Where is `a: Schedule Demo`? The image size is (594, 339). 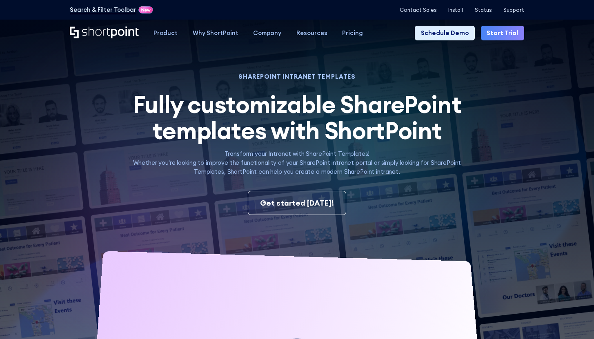 a: Schedule Demo is located at coordinates (445, 33).